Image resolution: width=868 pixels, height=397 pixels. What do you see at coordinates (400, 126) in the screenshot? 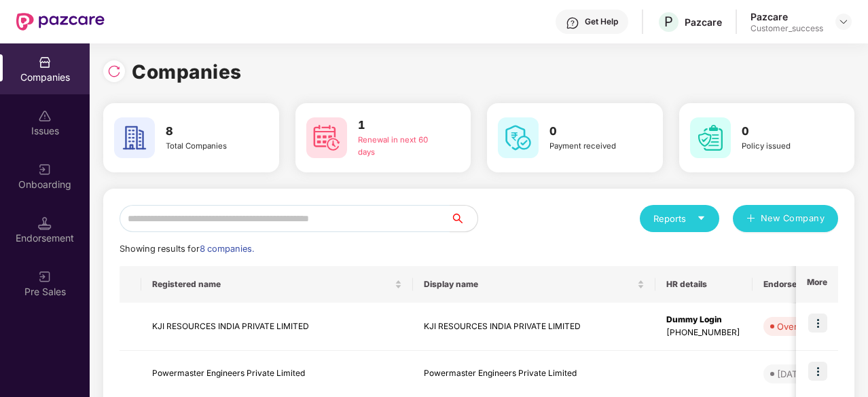
I see `h3: 1` at bounding box center [400, 126].